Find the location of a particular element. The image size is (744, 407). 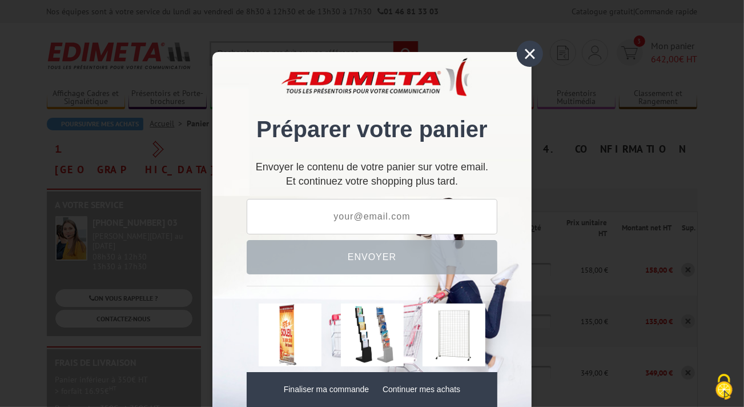

input: your@email.com is located at coordinates (372, 216).